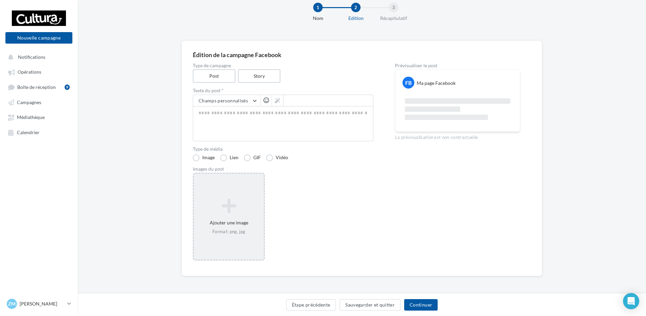 This screenshot has width=646, height=316. Describe the element at coordinates (283, 149) in the screenshot. I see `label: Type de média` at that location.